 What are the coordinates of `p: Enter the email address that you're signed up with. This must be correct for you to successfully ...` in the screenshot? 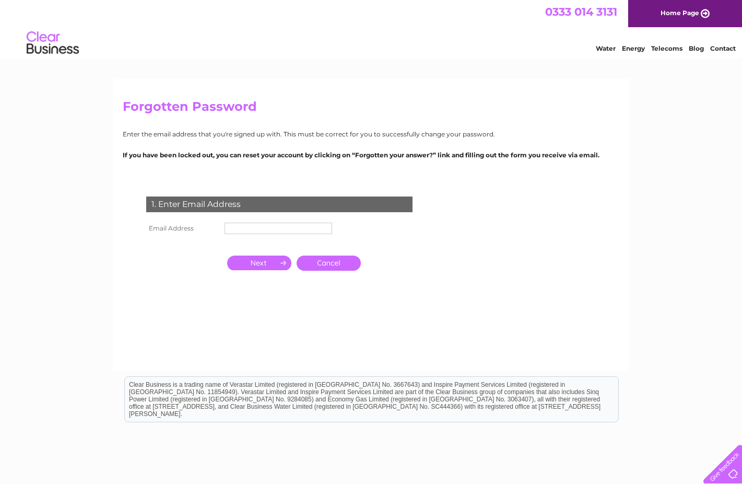 It's located at (371, 134).